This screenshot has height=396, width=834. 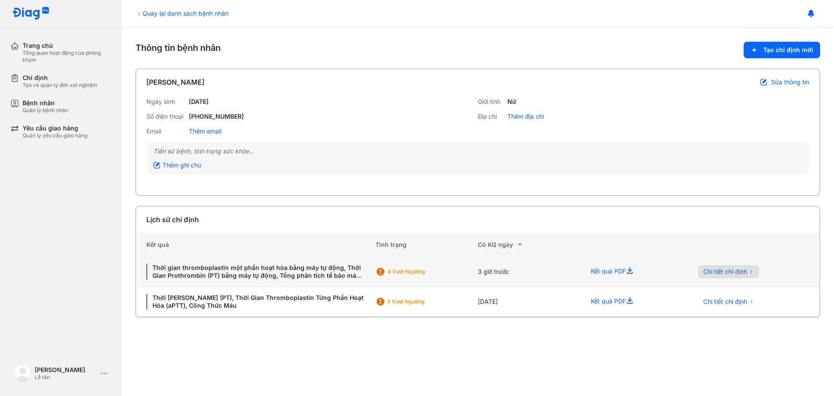 I want to click on div: Tổng quan hoạt động của phòng khám, so click(x=67, y=56).